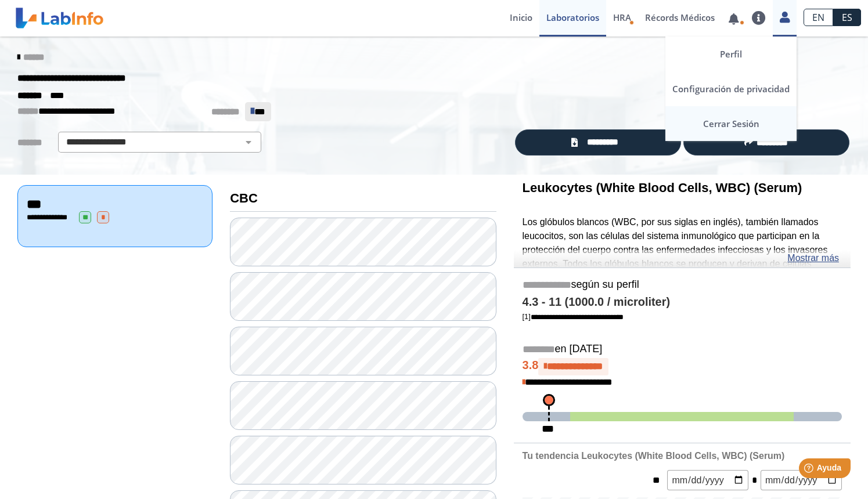 The height and width of the screenshot is (499, 868). What do you see at coordinates (731, 123) in the screenshot?
I see `a: Cerrar Sesión` at bounding box center [731, 123].